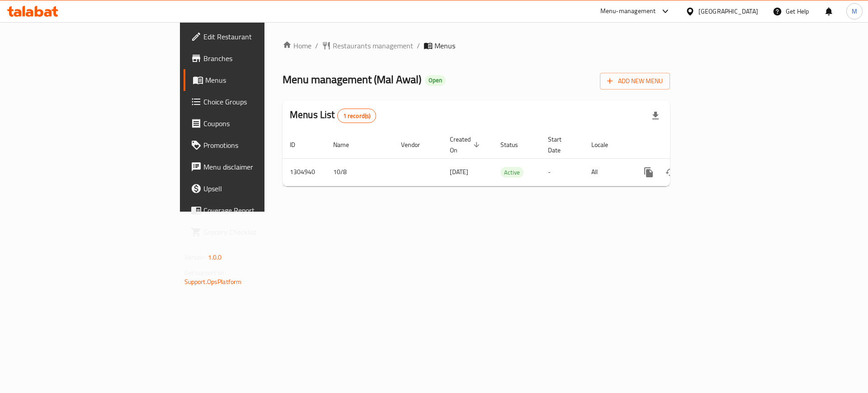 The width and height of the screenshot is (868, 393). Describe the element at coordinates (357, 116) in the screenshot. I see `div: Total records count` at that location.